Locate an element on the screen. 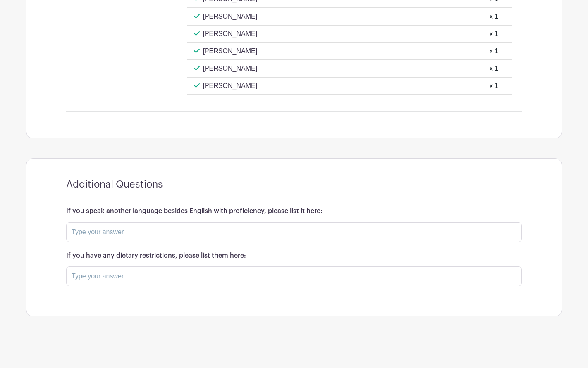  h6: If you speak another language besides English with proficiency, please list it here: is located at coordinates (294, 211).